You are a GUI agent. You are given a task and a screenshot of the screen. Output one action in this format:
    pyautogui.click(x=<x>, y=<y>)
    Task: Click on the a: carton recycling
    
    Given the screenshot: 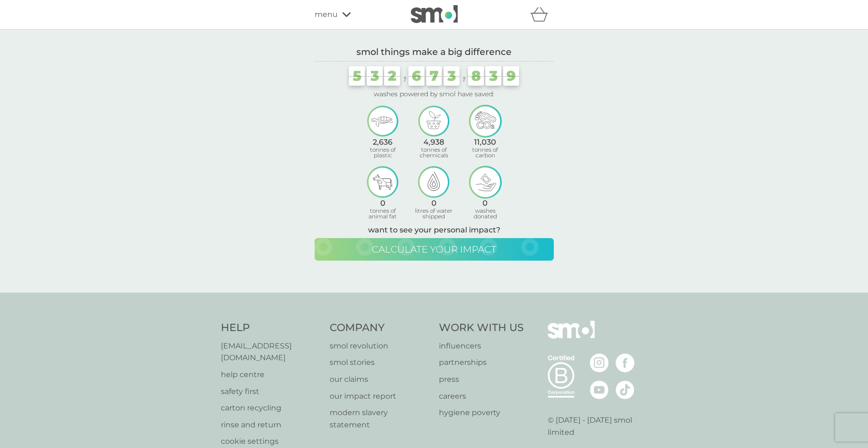 What is the action you would take?
    pyautogui.click(x=271, y=407)
    